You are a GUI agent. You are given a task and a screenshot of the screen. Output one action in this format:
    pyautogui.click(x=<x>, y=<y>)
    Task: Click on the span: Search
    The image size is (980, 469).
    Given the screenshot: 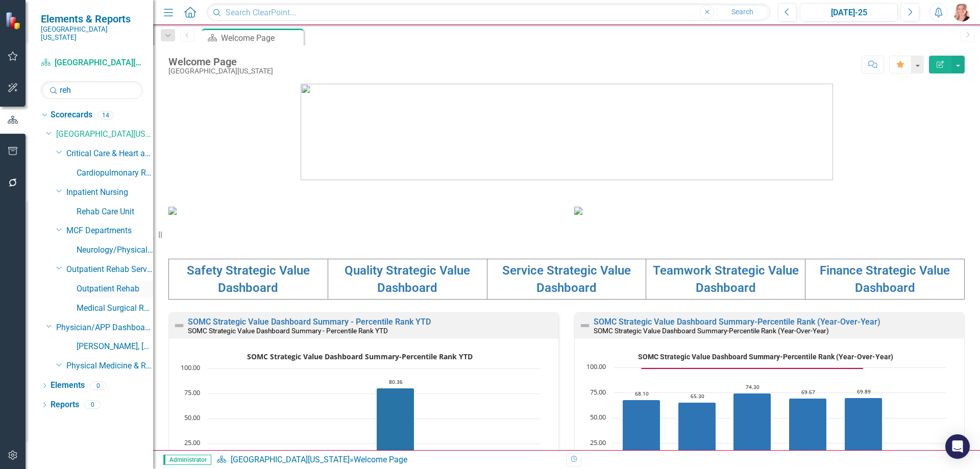 What is the action you would take?
    pyautogui.click(x=742, y=12)
    